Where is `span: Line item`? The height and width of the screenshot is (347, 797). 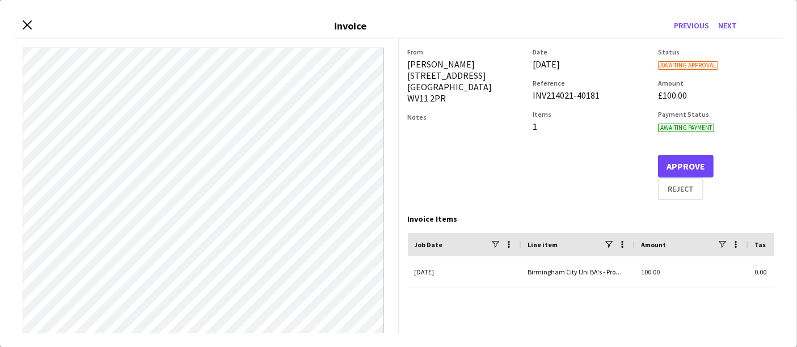 span: Line item is located at coordinates (543, 244).